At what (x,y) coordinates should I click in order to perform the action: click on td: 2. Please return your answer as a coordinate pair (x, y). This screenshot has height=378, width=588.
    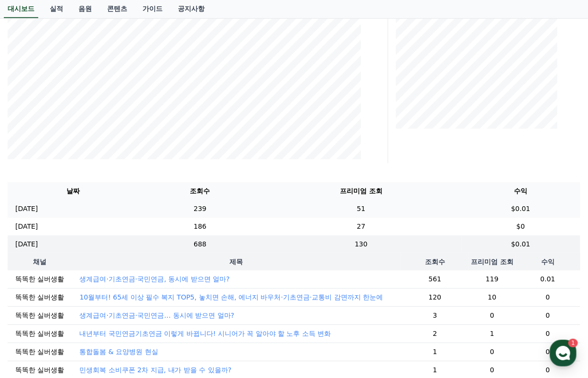
    Looking at the image, I should click on (435, 334).